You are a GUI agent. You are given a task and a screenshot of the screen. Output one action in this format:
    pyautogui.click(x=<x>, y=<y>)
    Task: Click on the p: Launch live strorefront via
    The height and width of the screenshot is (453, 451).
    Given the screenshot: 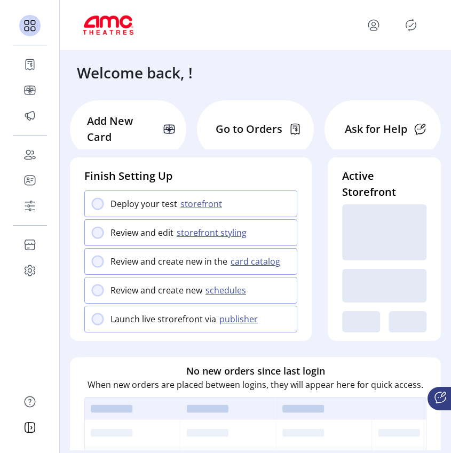 What is the action you would take?
    pyautogui.click(x=163, y=319)
    